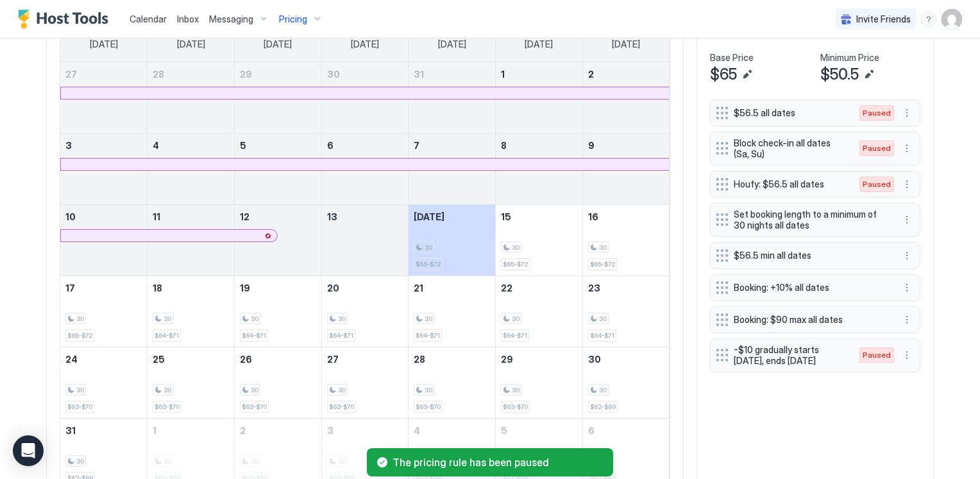 The image size is (980, 479). Describe the element at coordinates (231, 19) in the screenshot. I see `span: Messaging` at that location.